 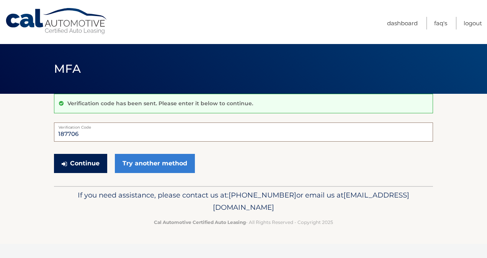 What do you see at coordinates (80, 163) in the screenshot?
I see `button: Continue` at bounding box center [80, 163].